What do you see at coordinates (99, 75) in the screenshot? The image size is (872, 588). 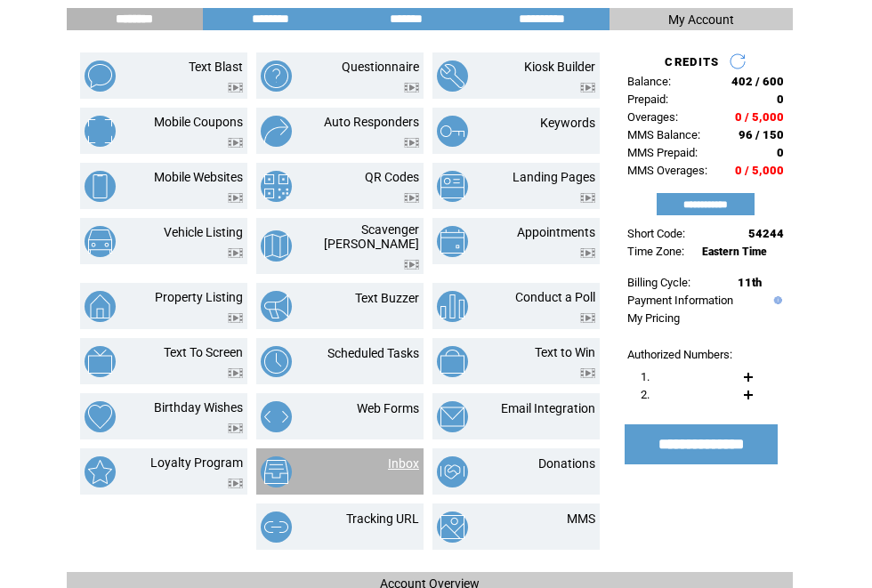 I see `img: text-blast.png` at bounding box center [99, 75].